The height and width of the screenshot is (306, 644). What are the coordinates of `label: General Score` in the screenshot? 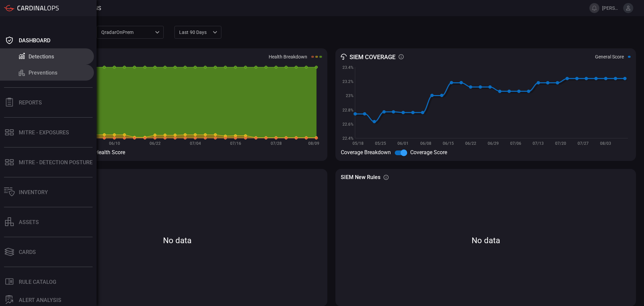 It's located at (609, 57).